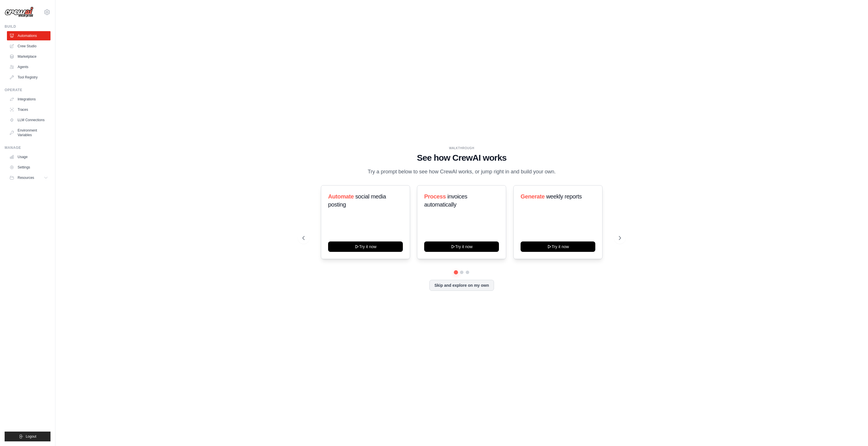  I want to click on span: Process, so click(435, 197).